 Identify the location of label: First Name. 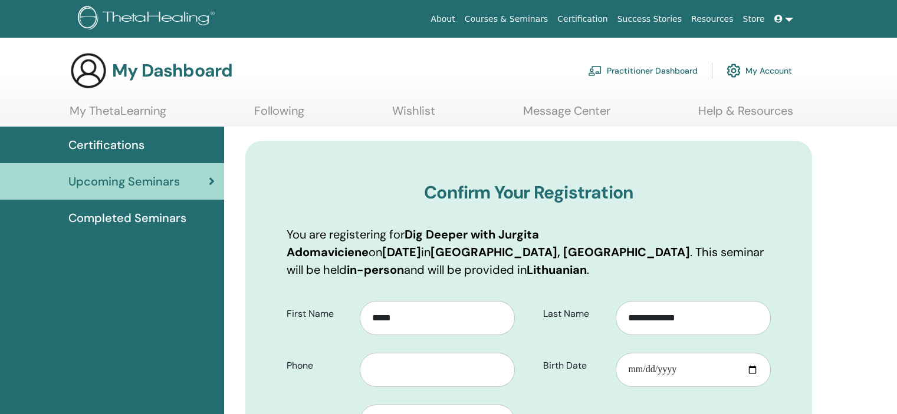
(318, 314).